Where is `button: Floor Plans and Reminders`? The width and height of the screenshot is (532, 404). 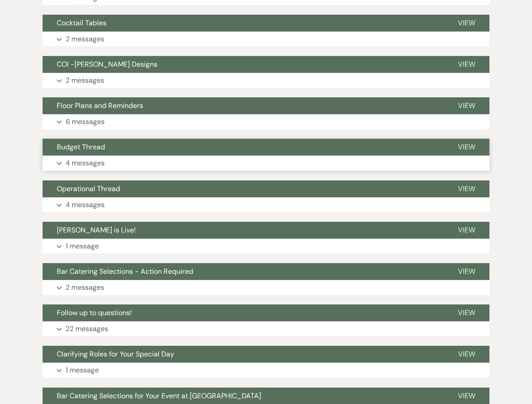 button: Floor Plans and Reminders is located at coordinates (243, 106).